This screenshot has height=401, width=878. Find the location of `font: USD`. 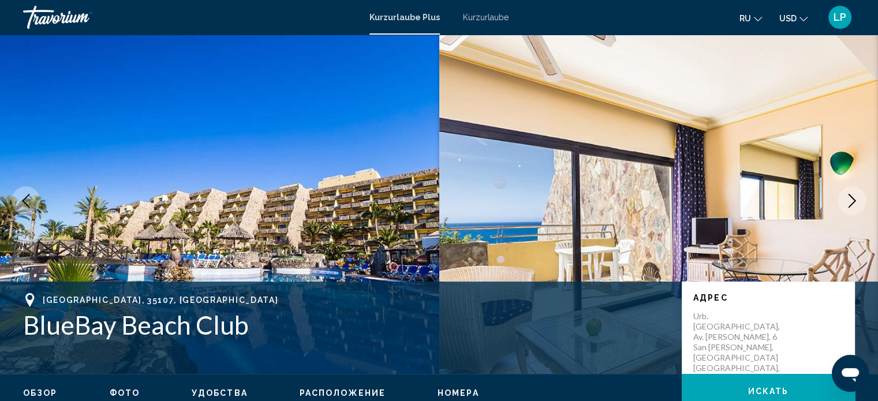

font: USD is located at coordinates (788, 18).